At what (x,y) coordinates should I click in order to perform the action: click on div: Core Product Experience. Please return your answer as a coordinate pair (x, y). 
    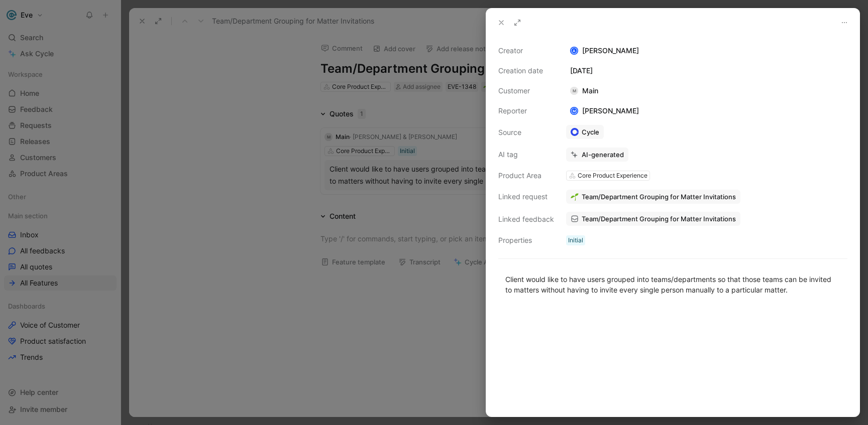
    Looking at the image, I should click on (613, 176).